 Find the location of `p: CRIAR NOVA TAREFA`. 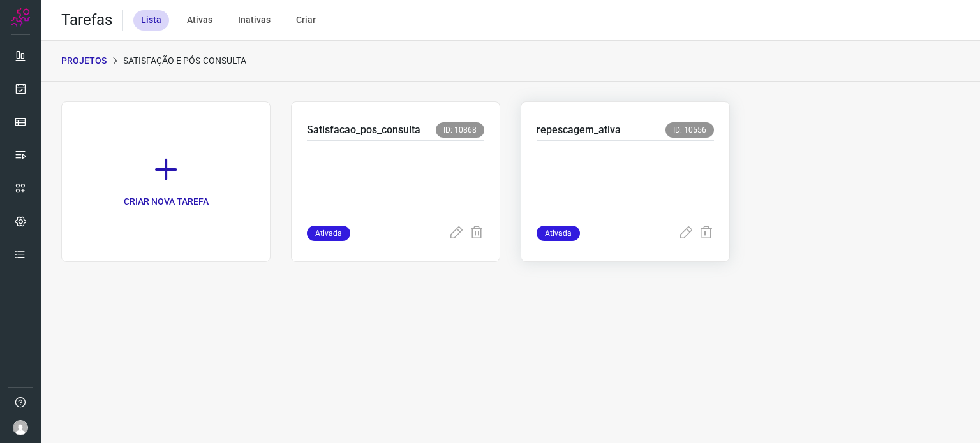

p: CRIAR NOVA TAREFA is located at coordinates (166, 201).